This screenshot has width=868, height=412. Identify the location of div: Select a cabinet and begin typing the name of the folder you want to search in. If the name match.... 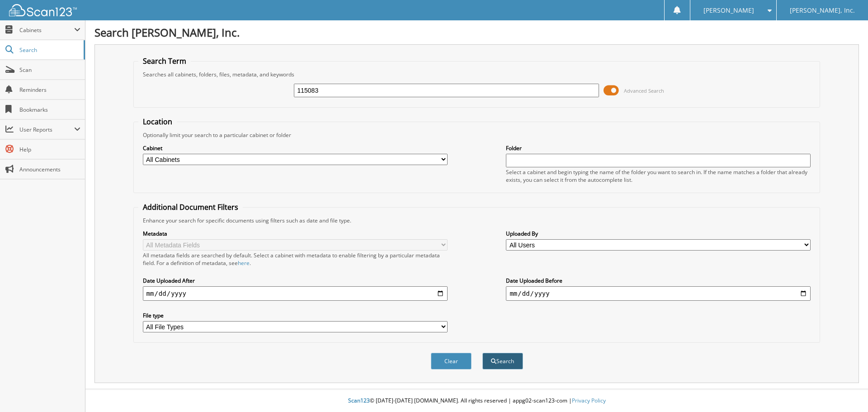
(658, 176).